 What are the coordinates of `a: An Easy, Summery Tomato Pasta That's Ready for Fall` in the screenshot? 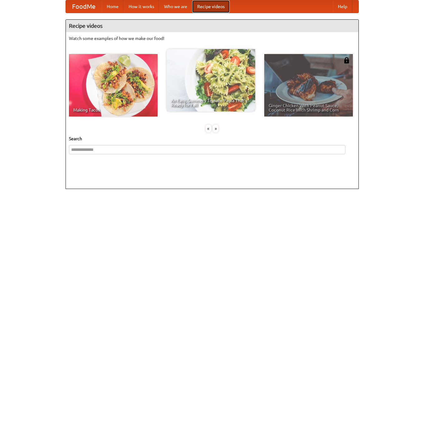 It's located at (211, 80).